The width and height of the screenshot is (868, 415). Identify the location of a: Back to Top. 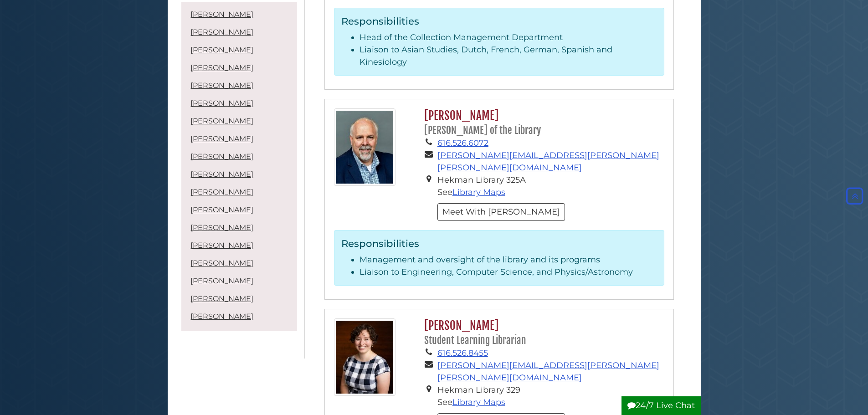
(855, 196).